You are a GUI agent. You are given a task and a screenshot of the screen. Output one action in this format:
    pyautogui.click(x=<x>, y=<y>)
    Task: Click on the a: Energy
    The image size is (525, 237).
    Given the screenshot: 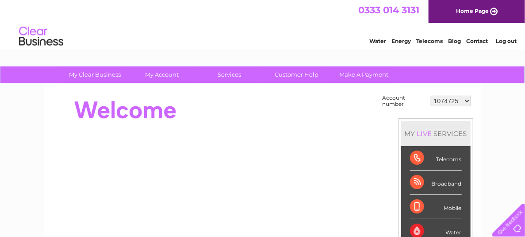 What is the action you would take?
    pyautogui.click(x=401, y=41)
    